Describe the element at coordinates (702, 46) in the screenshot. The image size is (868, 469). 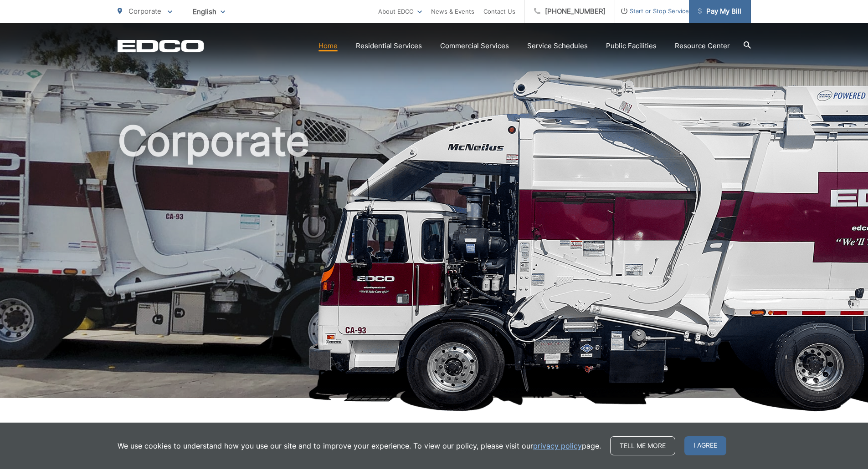
I see `a: Resource Center` at that location.